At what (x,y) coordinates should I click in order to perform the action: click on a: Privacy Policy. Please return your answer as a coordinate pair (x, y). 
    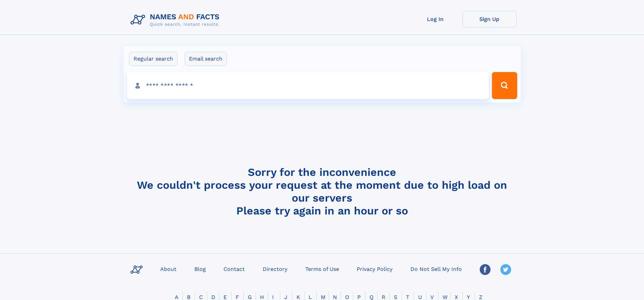
    Looking at the image, I should click on (375, 269).